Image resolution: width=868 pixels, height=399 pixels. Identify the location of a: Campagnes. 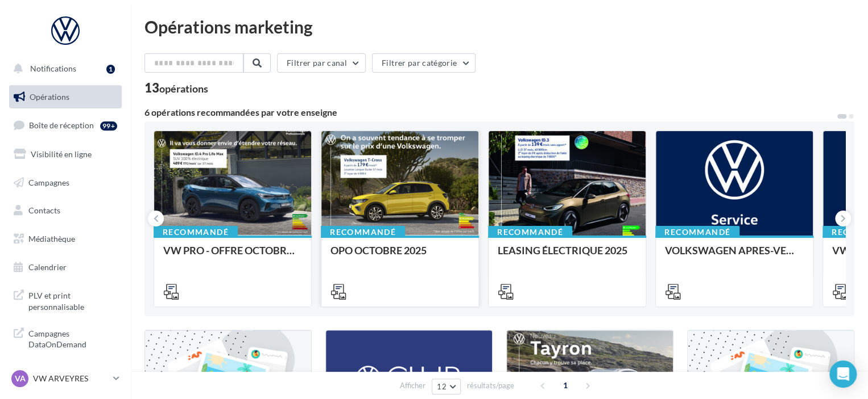
(65, 183).